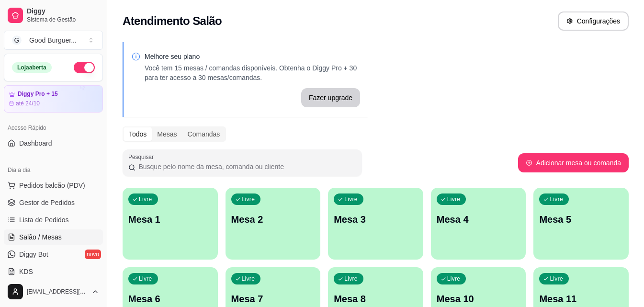 The width and height of the screenshot is (644, 307). Describe the element at coordinates (63, 12) in the screenshot. I see `span: Diggy` at that location.